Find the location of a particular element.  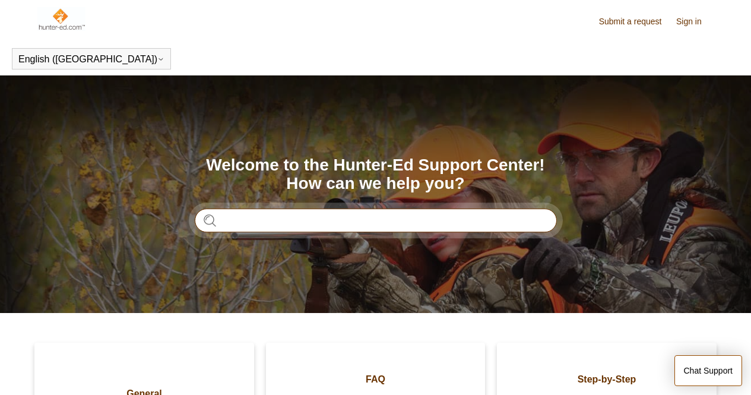

h1: Welcome to the Hunter-Ed Support Center! How can we help you? is located at coordinates (376, 175).